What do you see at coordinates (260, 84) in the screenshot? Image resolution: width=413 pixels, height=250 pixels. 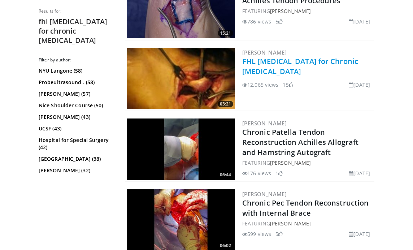 I see `li: 12,065 views` at bounding box center [260, 84].